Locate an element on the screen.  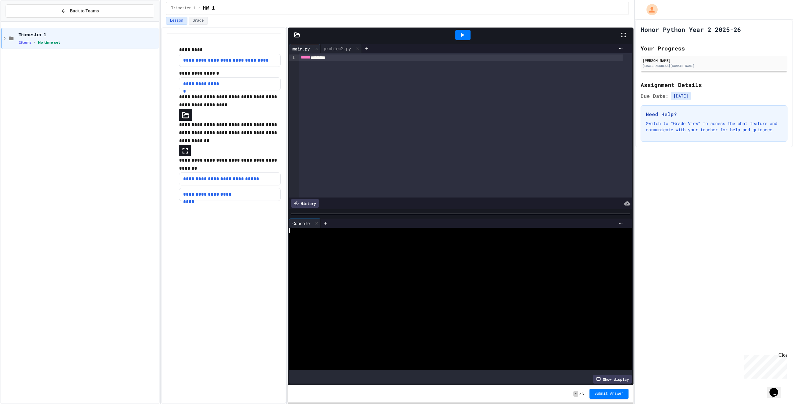
span: No time set is located at coordinates (49, 42).